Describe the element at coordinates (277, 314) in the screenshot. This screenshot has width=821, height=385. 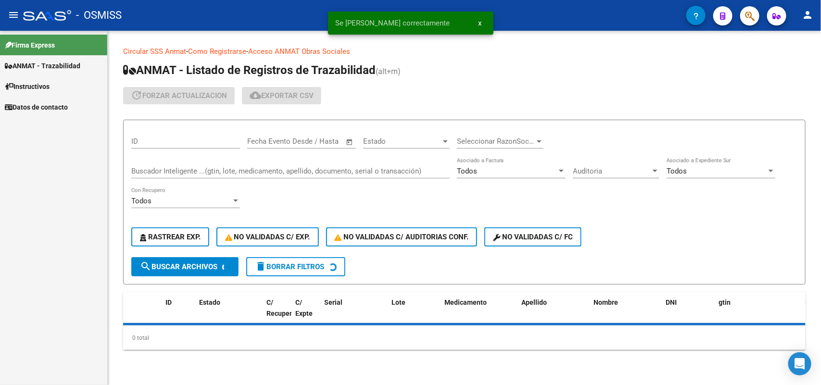
I see `datatable-header-cell: C/ Recupero` at that location.